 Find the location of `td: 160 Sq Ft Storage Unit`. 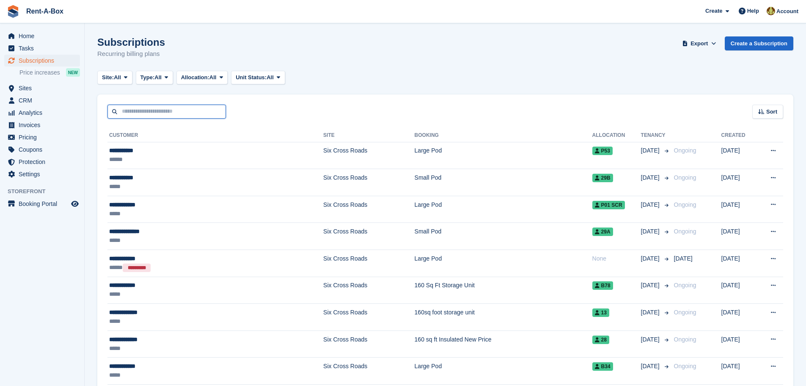

td: 160 Sq Ft Storage Unit is located at coordinates (504, 290).